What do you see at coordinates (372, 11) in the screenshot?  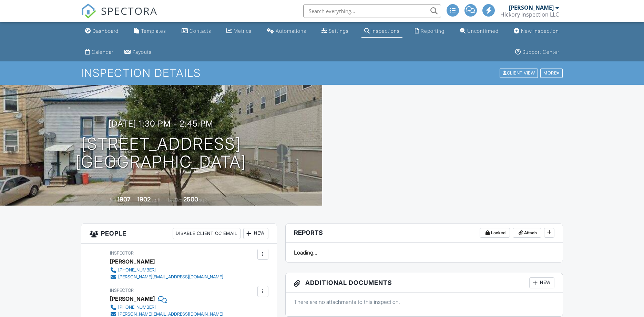 I see `input: Search everything...` at bounding box center [372, 11].